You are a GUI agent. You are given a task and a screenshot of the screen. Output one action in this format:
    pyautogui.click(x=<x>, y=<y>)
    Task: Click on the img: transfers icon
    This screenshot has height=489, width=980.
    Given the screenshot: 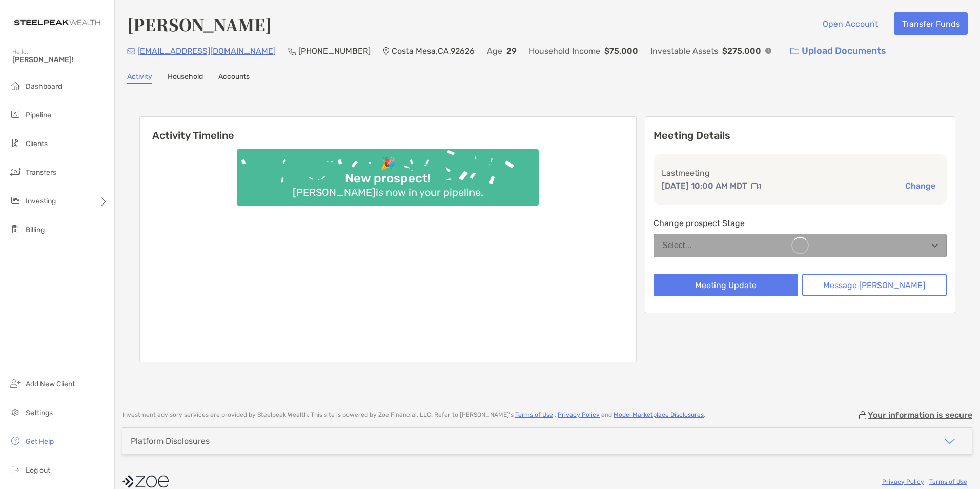 What is the action you would take?
    pyautogui.click(x=15, y=172)
    